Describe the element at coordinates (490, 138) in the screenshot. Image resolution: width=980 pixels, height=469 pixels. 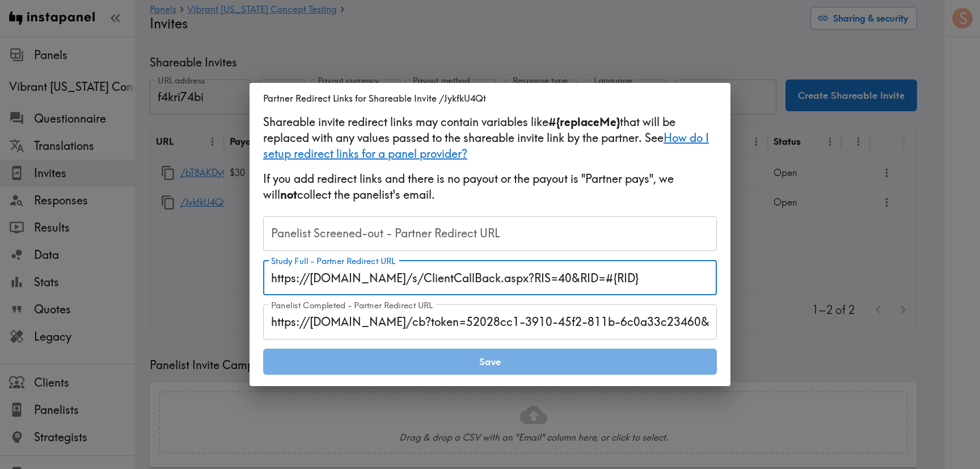
I see `p: Shareable invite redirect links may contain variables like that will be replaced with any values ...` at that location.